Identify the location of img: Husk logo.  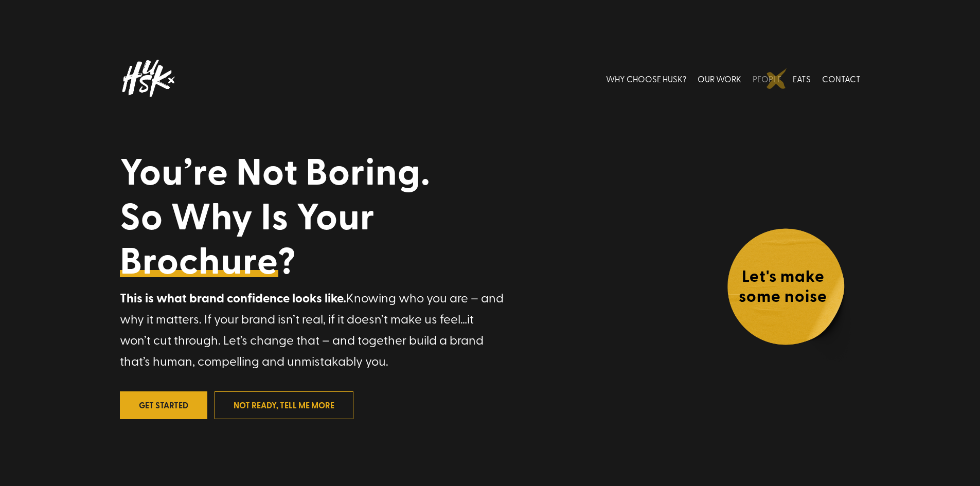
(148, 78).